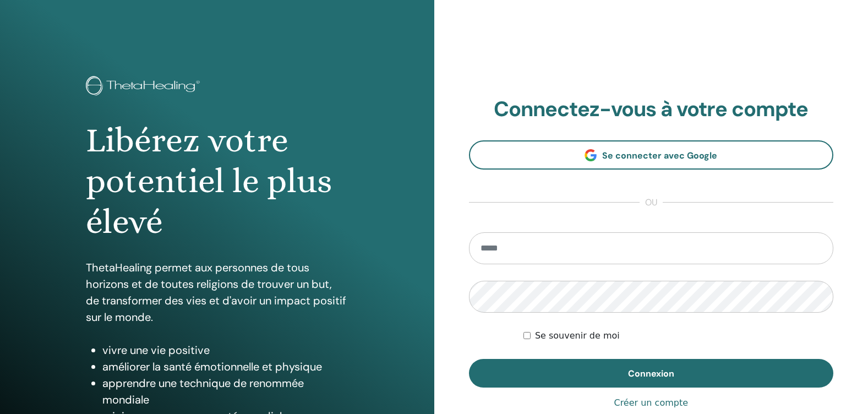 Image resolution: width=868 pixels, height=414 pixels. Describe the element at coordinates (678, 336) in the screenshot. I see `div: Keep me authenticated indefinitely or until I manually logout` at that location.